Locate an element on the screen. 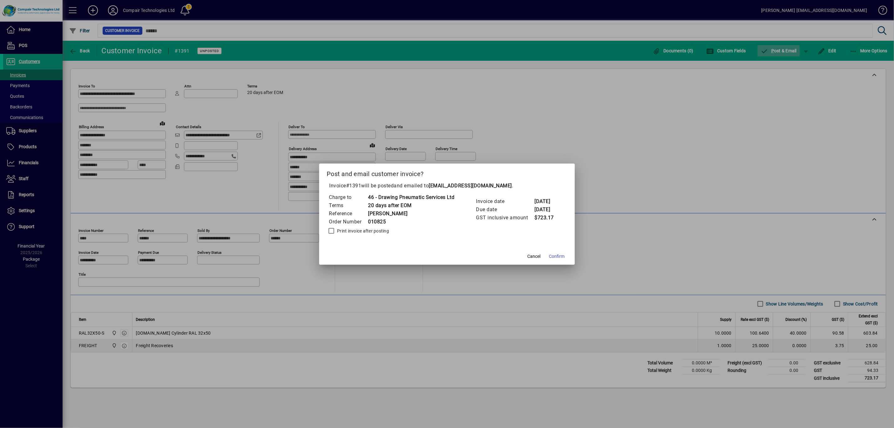  td: Charge to is located at coordinates (348, 197).